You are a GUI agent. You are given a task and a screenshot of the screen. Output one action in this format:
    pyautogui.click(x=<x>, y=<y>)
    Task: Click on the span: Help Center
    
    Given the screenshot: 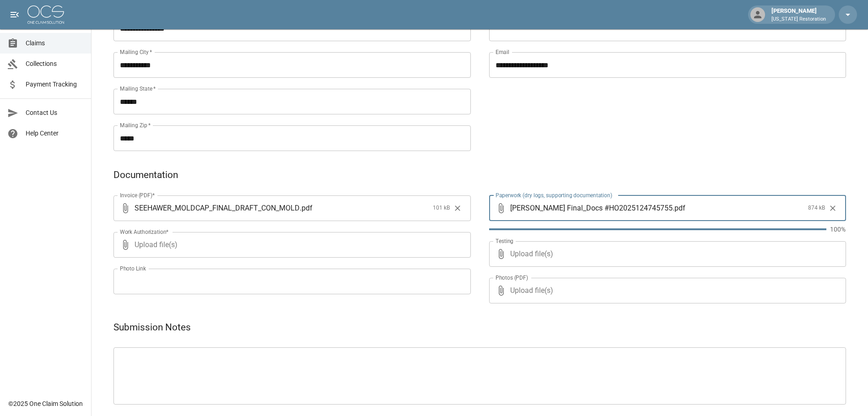 What is the action you would take?
    pyautogui.click(x=54, y=133)
    